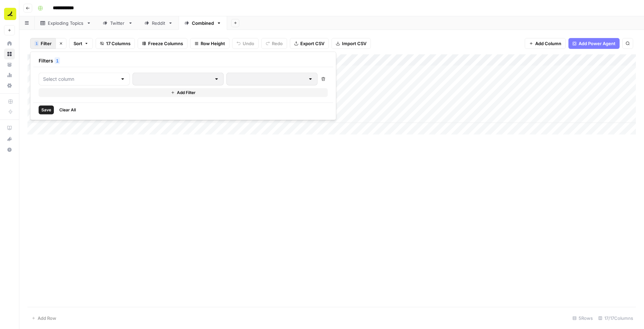  Describe the element at coordinates (78, 43) in the screenshot. I see `span: Sort` at that location.